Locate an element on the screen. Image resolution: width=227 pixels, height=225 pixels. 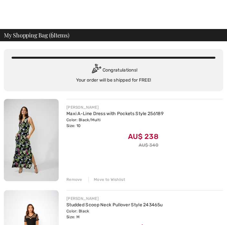
s: AU$ 340 is located at coordinates (149, 145).